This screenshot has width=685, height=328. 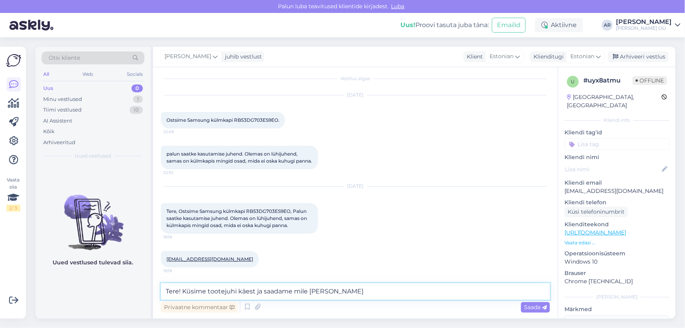 What do you see at coordinates (46, 74) in the screenshot?
I see `div: All` at bounding box center [46, 74].